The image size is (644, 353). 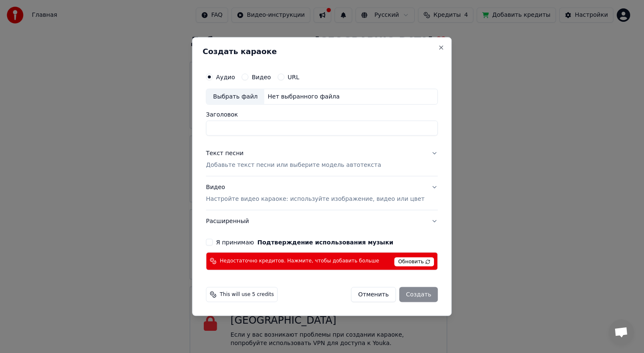 I want to click on button: Текст песниДобавьте текст песни или выберите модель автотекста, so click(x=321, y=159).